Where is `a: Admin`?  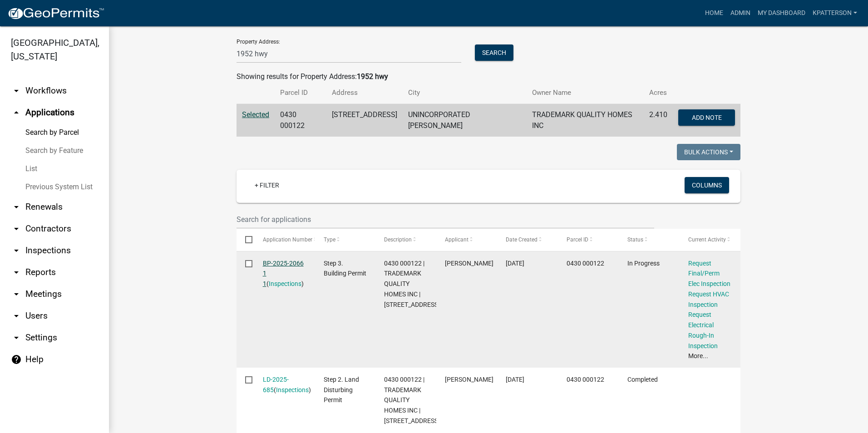 a: Admin is located at coordinates (740, 13).